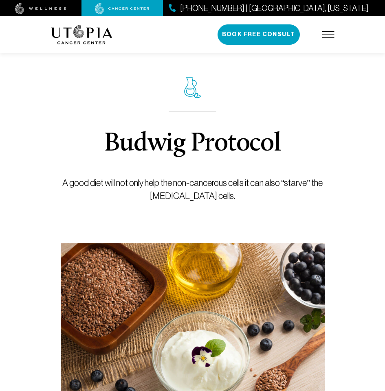 The width and height of the screenshot is (385, 391). I want to click on img: logo, so click(81, 35).